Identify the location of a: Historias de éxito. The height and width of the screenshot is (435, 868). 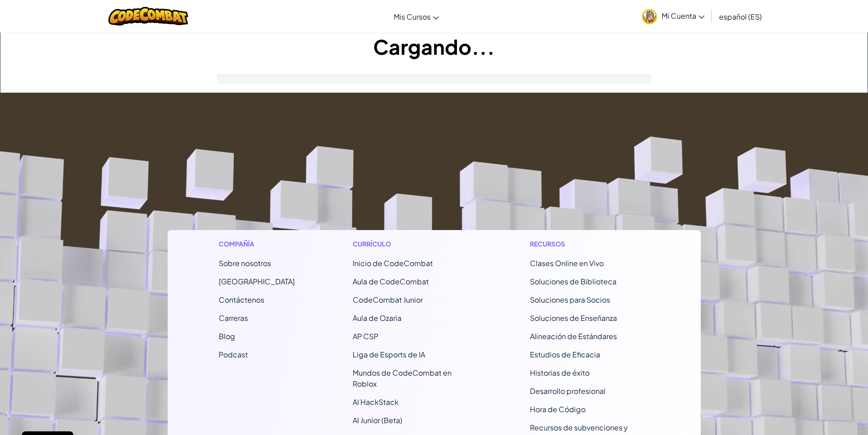
(560, 372).